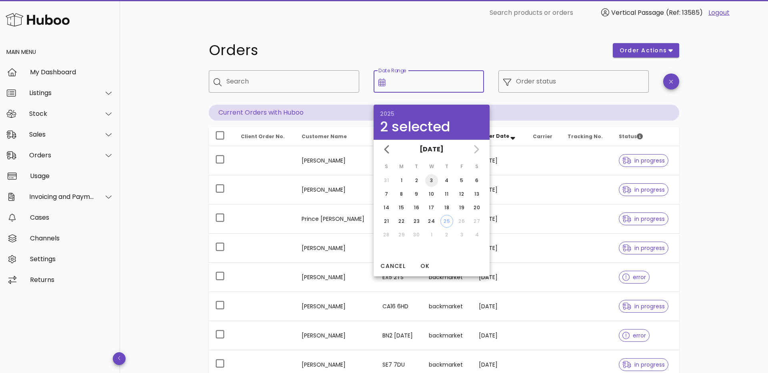  What do you see at coordinates (431, 208) in the screenshot?
I see `div: 17` at bounding box center [431, 208].